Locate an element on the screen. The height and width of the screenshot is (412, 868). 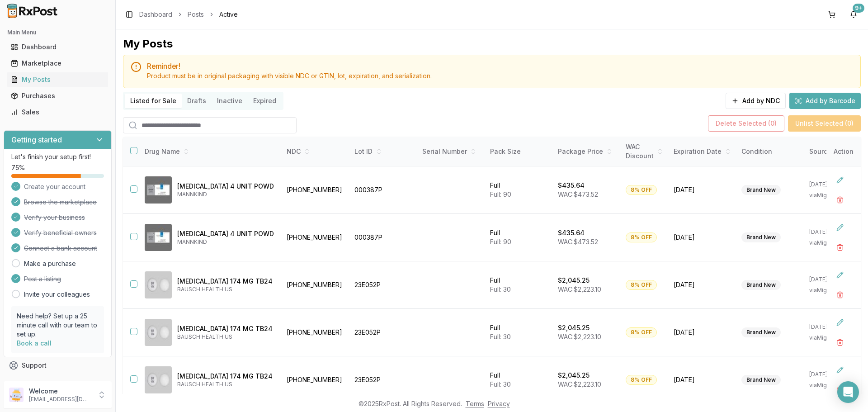
span: Post a listing is located at coordinates (42, 279).